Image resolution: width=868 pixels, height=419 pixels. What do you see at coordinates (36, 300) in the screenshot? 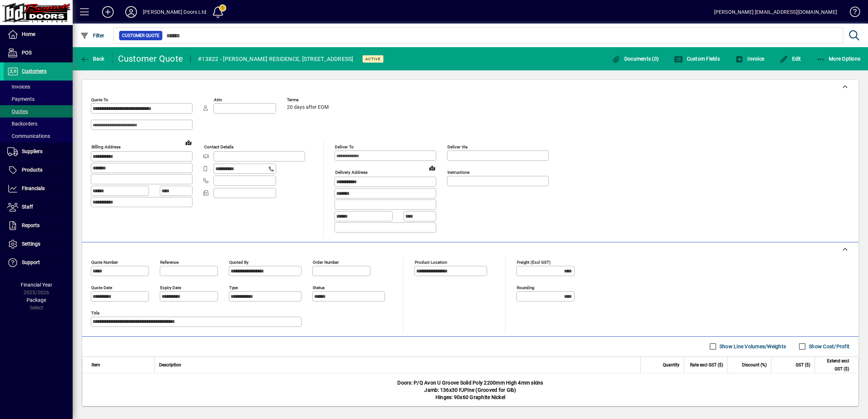
I see `span: Package` at bounding box center [36, 300].